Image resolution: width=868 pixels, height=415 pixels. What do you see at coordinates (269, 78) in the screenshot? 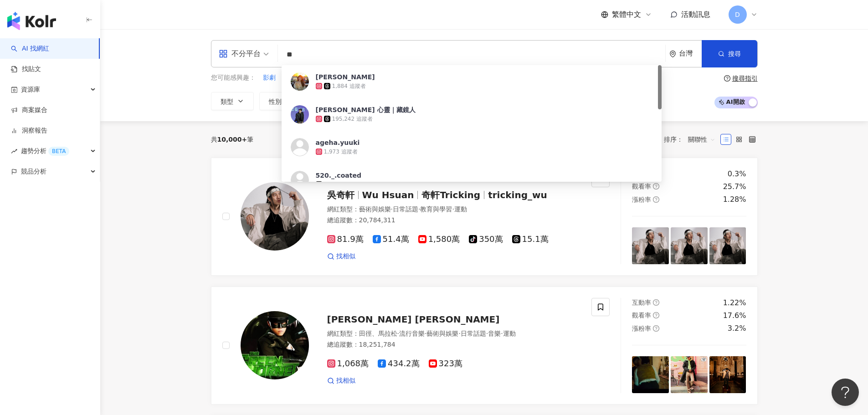
I see `span: 影劇` at bounding box center [269, 78].